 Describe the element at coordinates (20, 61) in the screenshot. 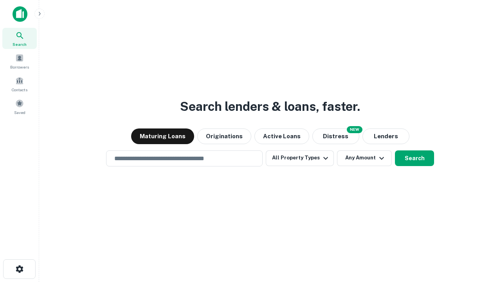

I see `div: Borrowers` at that location.